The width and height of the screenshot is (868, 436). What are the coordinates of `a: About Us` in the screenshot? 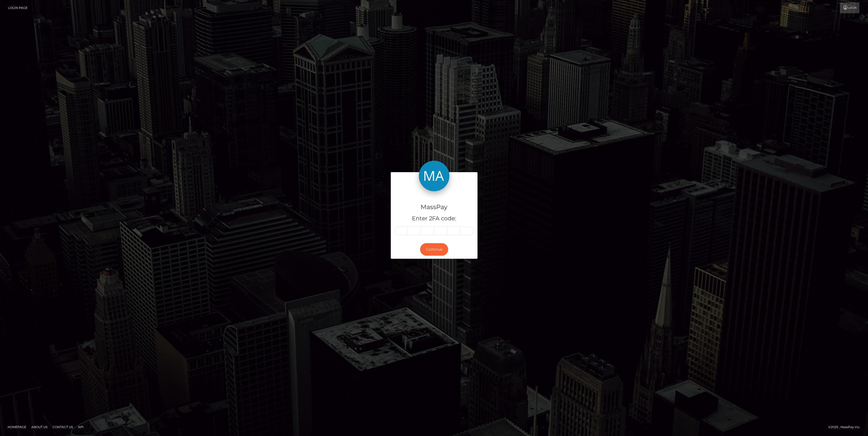 It's located at (39, 427).